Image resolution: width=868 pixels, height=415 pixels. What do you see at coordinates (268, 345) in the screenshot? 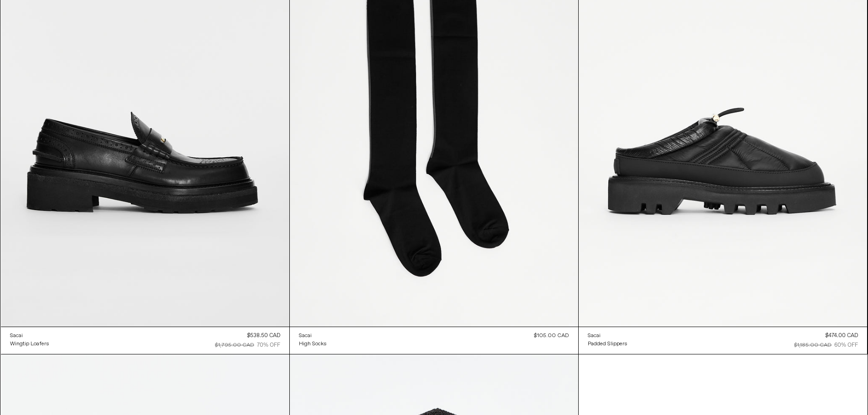
I see `div: 70% OFF` at bounding box center [268, 345].